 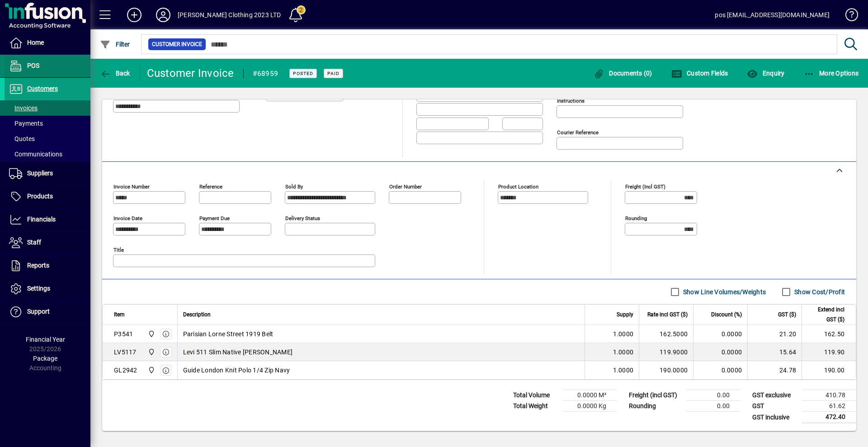 I want to click on span: Reports, so click(x=38, y=265).